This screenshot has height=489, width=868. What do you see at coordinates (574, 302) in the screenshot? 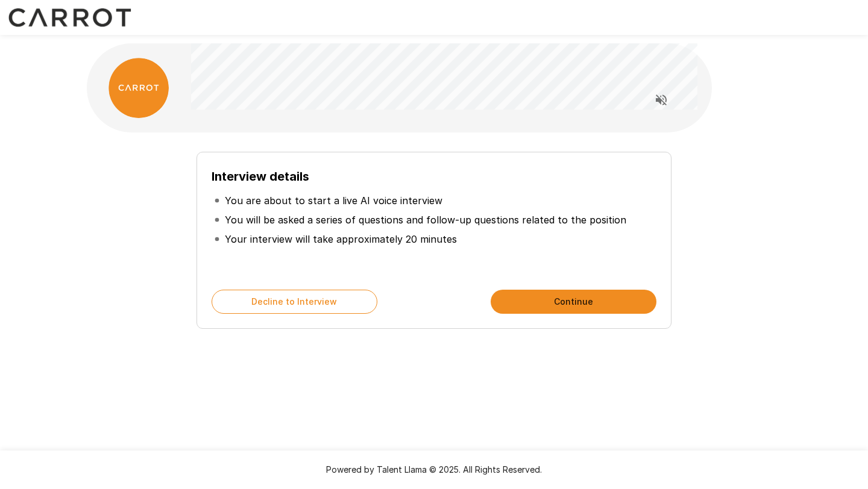
I see `button: Continue` at bounding box center [574, 302].